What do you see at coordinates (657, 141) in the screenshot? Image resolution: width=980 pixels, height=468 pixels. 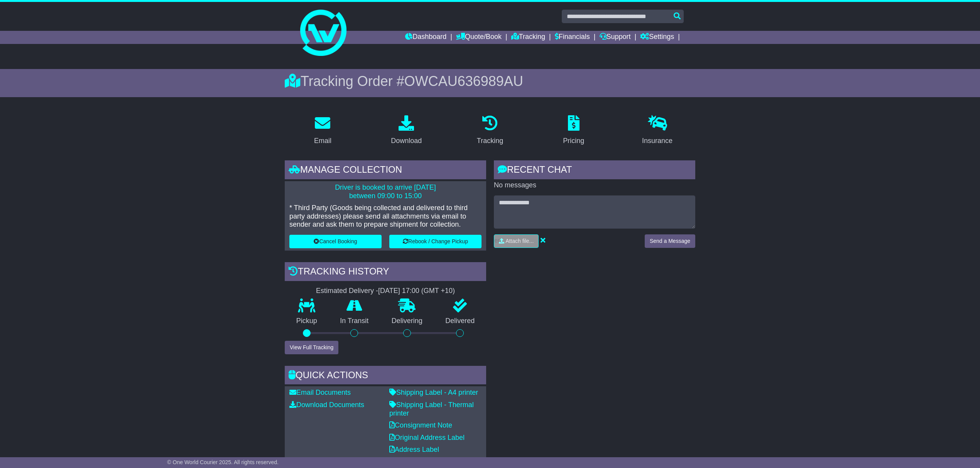 I see `div: Insurance` at bounding box center [657, 141].